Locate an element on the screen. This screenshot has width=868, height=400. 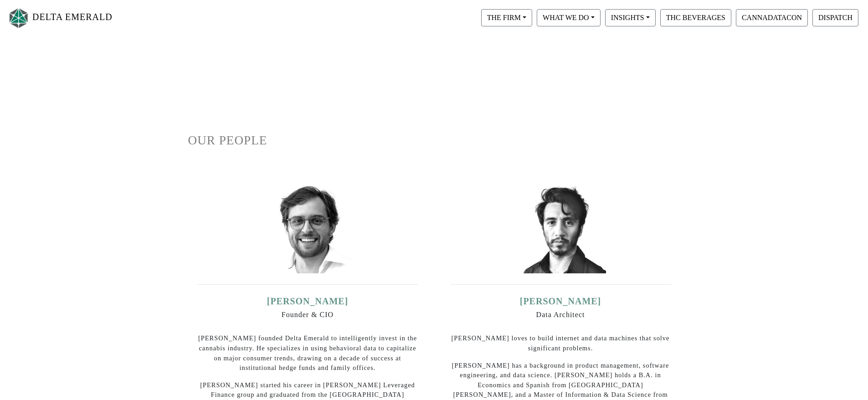
h6: Data Architect is located at coordinates (561, 314).